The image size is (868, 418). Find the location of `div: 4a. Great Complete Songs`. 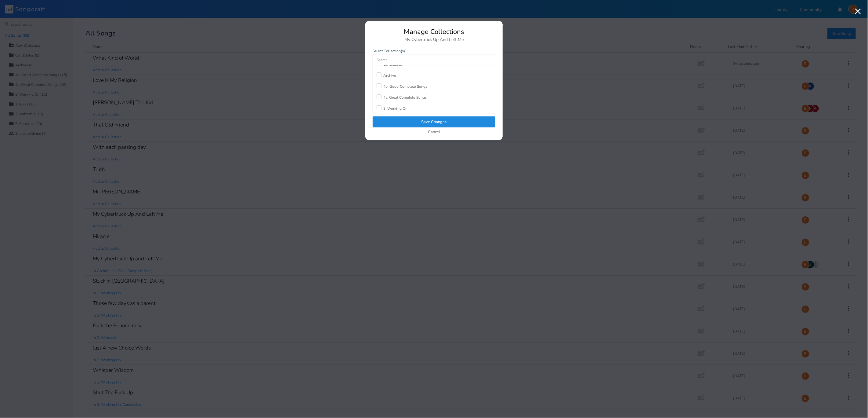

div: 4a. Great Complete Songs is located at coordinates (405, 97).